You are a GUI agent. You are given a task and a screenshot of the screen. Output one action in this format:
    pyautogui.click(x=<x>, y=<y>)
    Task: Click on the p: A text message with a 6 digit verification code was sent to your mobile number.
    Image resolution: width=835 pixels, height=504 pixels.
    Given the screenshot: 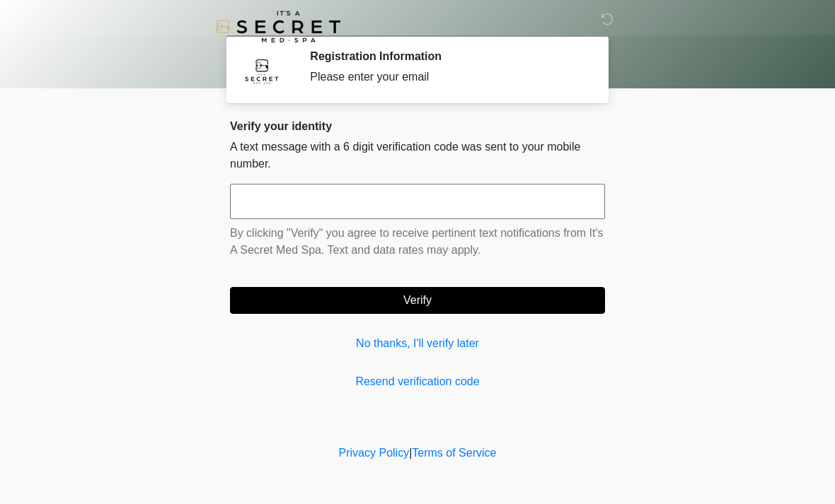 What is the action you would take?
    pyautogui.click(x=417, y=155)
    